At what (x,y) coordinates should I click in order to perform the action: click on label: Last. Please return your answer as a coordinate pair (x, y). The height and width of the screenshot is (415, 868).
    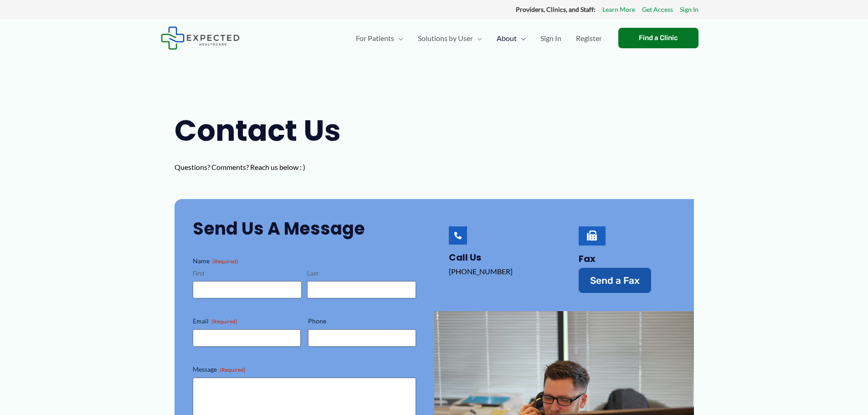
    Looking at the image, I should click on (361, 273).